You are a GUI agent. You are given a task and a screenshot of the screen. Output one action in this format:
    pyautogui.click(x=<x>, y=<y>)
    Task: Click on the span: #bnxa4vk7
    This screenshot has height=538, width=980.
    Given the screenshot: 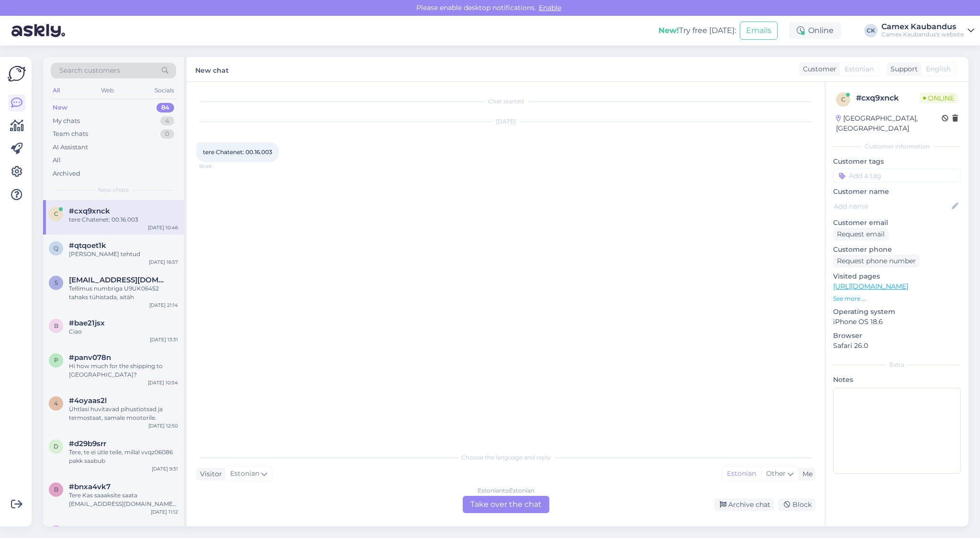 What is the action you would take?
    pyautogui.click(x=89, y=487)
    